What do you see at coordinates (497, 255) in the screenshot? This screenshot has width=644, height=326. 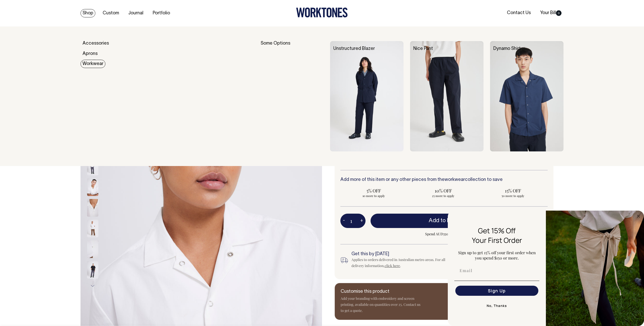 I see `span: Sign up to get 15% off your first order when you spend $150 or more.` at bounding box center [497, 255].